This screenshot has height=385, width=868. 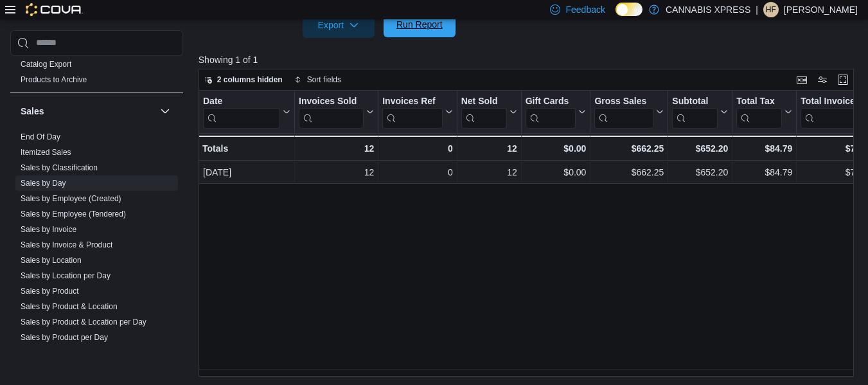 What do you see at coordinates (530, 60) in the screenshot?
I see `p: Showing 1 of 1` at bounding box center [530, 60].